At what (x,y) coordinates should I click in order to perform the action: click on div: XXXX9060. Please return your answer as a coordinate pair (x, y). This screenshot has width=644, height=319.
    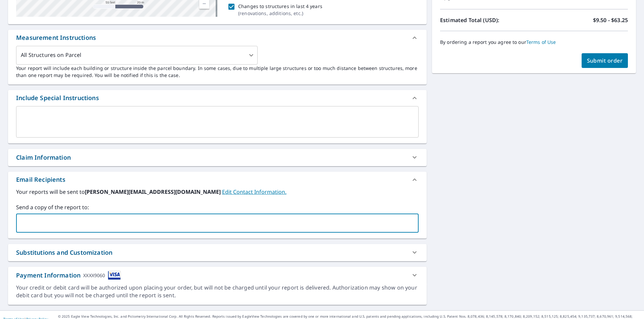
    Looking at the image, I should click on (94, 275).